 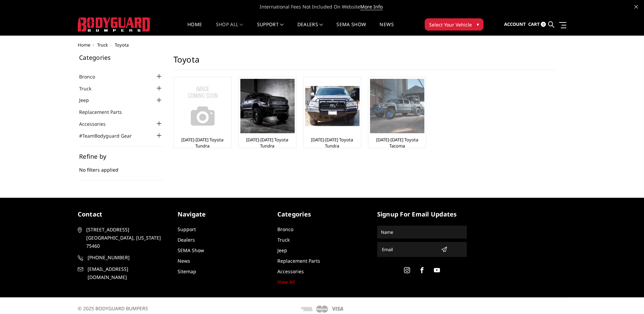 What do you see at coordinates (372, 7) in the screenshot?
I see `a: More Info` at bounding box center [372, 7].